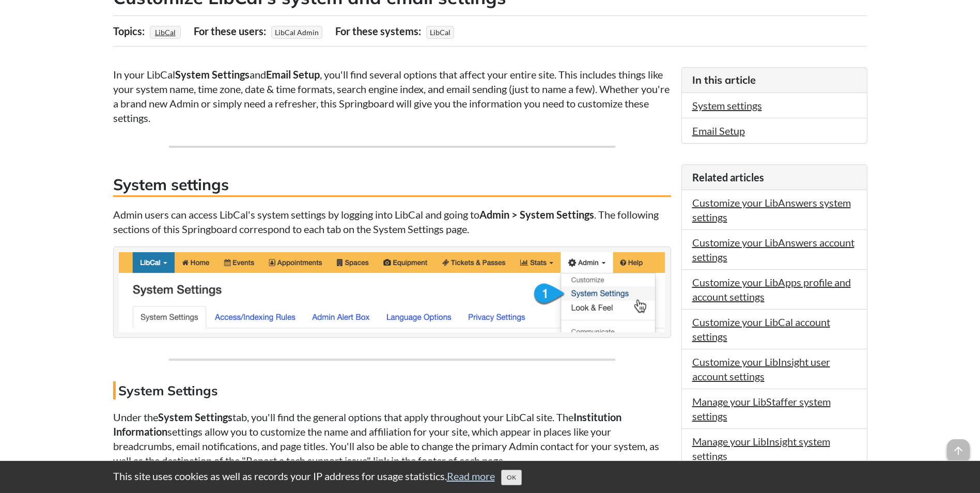 This screenshot has height=493, width=980. I want to click on div: This site uses cookies as well as records your IP address for usage statistics., so click(490, 477).